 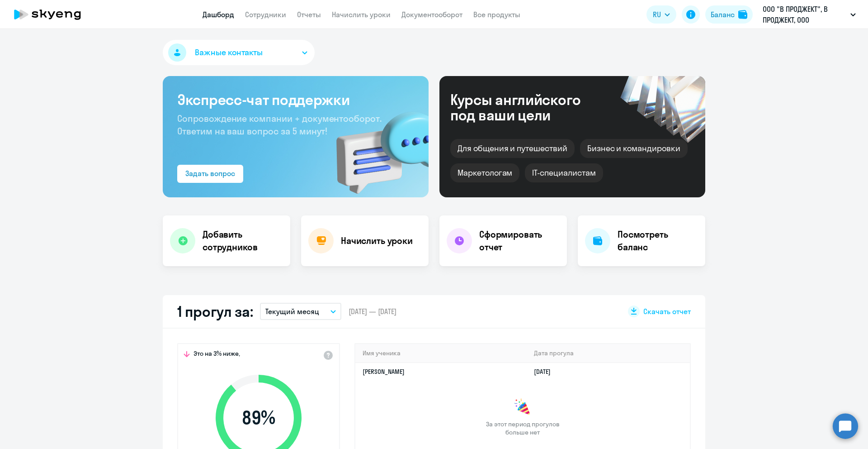 I want to click on span: Скачать отчет, so click(x=667, y=311).